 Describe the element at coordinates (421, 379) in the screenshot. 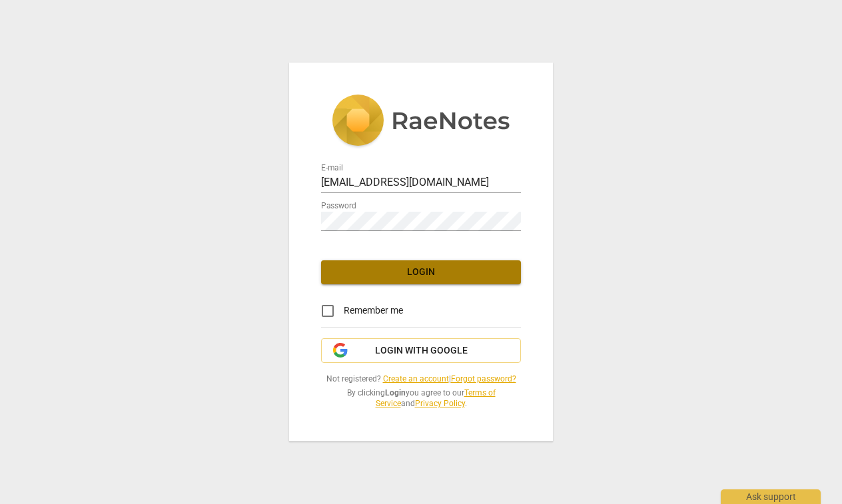

I see `span: Not registered? |` at that location.